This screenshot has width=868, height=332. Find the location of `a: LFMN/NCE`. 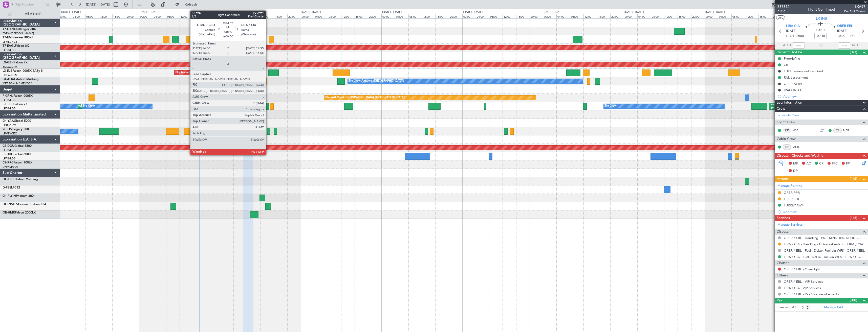

a: LFMN/NCE is located at coordinates (10, 42).